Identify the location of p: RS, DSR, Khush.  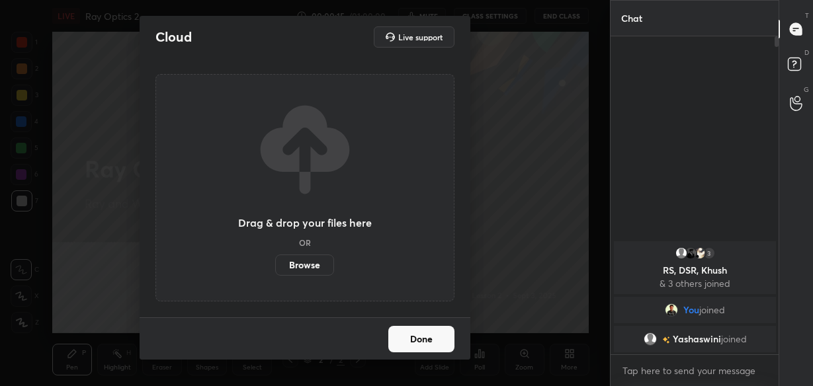
(695, 271).